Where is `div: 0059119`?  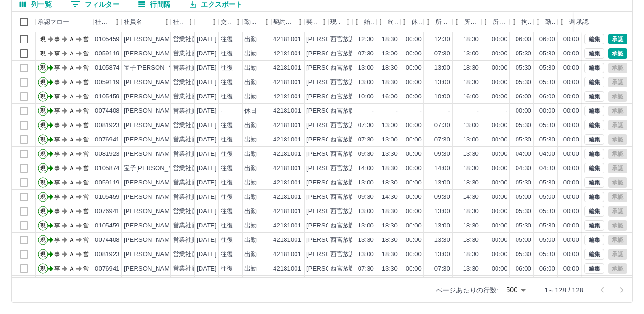
div: 0059119 is located at coordinates (107, 183).